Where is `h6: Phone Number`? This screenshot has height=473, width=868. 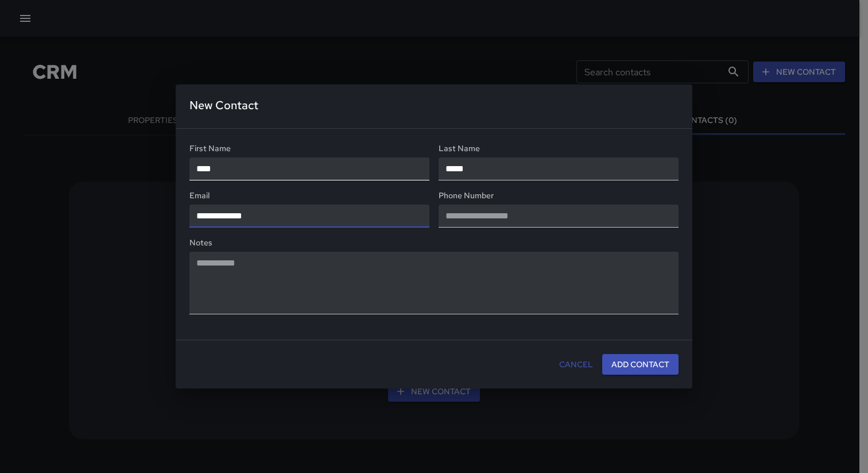
h6: Phone Number is located at coordinates (558, 196).